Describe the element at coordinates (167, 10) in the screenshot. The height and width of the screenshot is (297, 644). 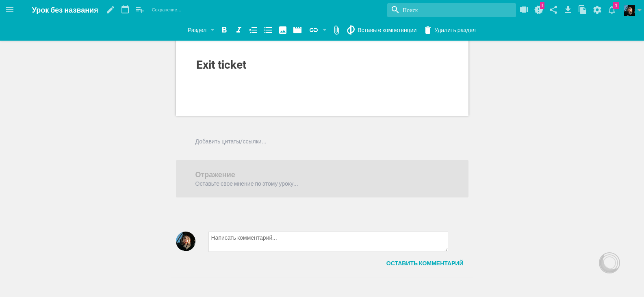
I see `font: Сохранение…` at that location.